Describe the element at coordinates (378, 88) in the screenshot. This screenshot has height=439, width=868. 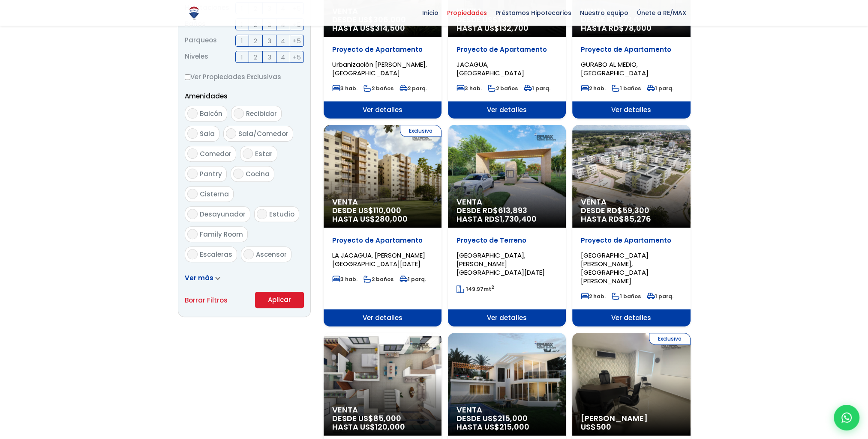
I see `span: 2 baños` at that location.